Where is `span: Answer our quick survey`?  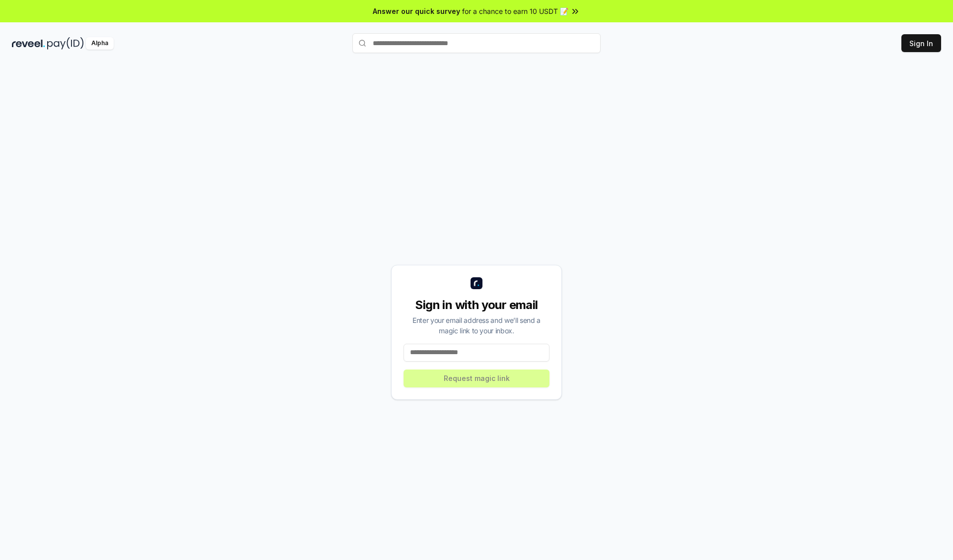 span: Answer our quick survey is located at coordinates (416, 11).